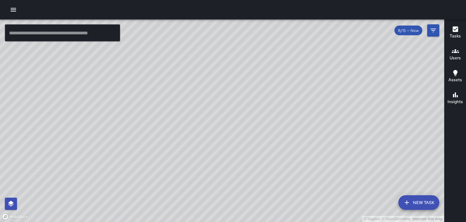 This screenshot has width=466, height=222. Describe the element at coordinates (408, 30) in the screenshot. I see `span: 8/15 — Now` at that location.